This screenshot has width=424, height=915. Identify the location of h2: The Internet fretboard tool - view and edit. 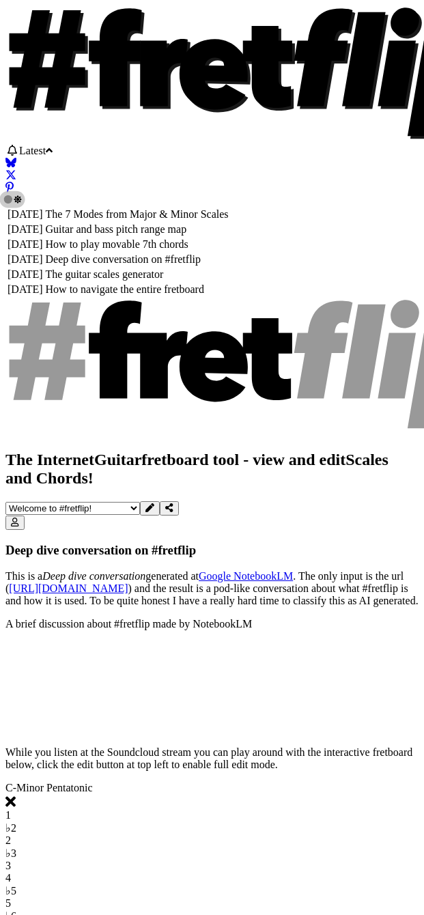
(212, 469).